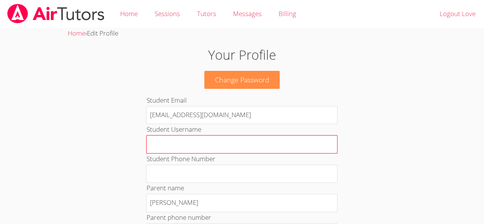  Describe the element at coordinates (103, 33) in the screenshot. I see `span: Edit Profile` at that location.